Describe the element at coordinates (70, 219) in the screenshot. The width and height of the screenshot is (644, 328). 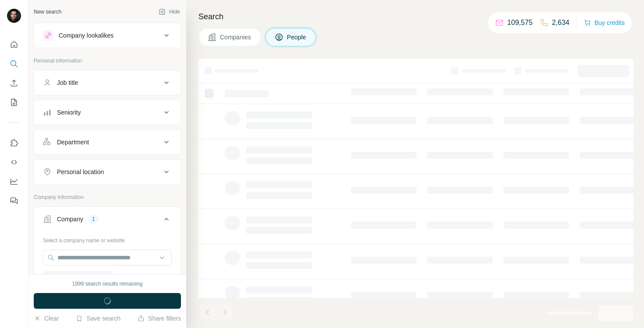
I see `div: Company` at that location.